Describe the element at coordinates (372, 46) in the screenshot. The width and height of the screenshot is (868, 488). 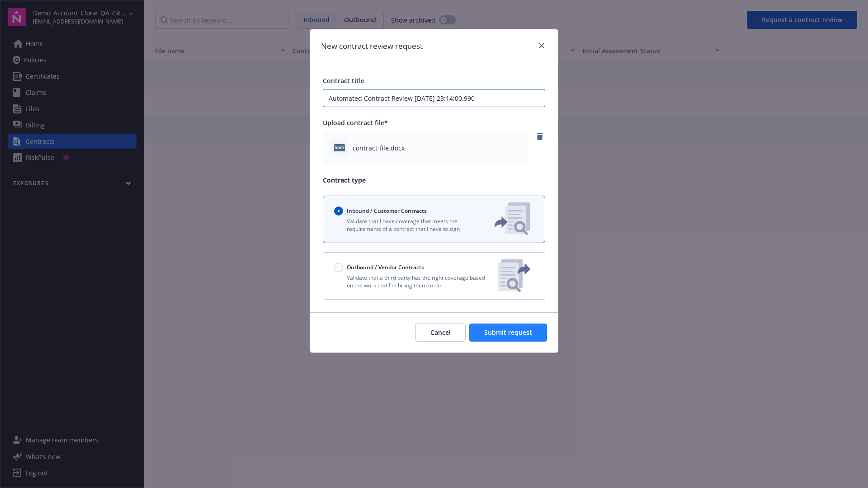
I see `h1: New contract review request` at that location.